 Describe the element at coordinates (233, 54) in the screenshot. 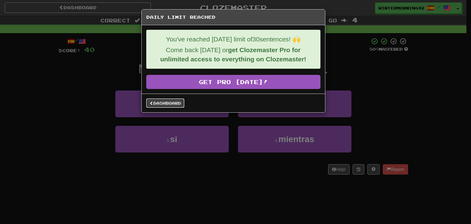

I see `strong: get Clozemaster Pro for unlimited access to everything on Clozemaster!` at that location.